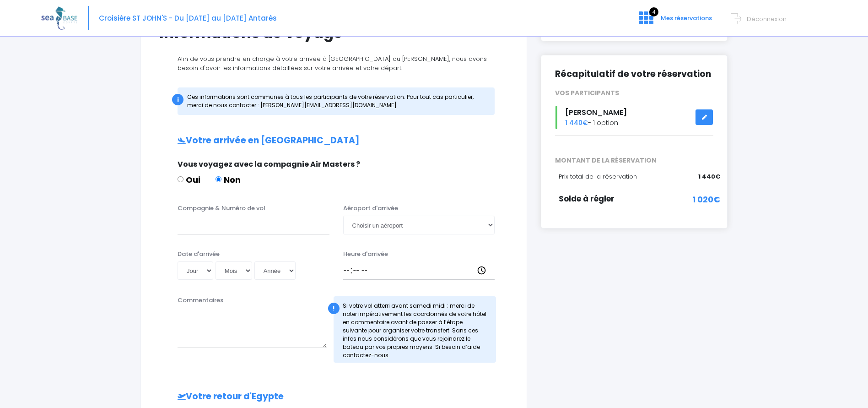 This screenshot has width=868, height=408. What do you see at coordinates (366, 254) in the screenshot?
I see `label: Heure d'arrivée` at bounding box center [366, 254].